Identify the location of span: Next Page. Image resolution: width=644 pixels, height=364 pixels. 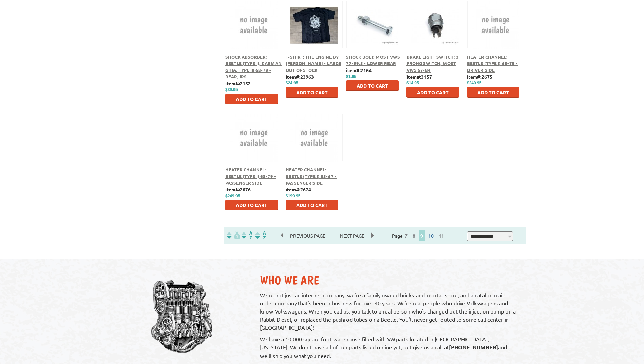
(353, 235).